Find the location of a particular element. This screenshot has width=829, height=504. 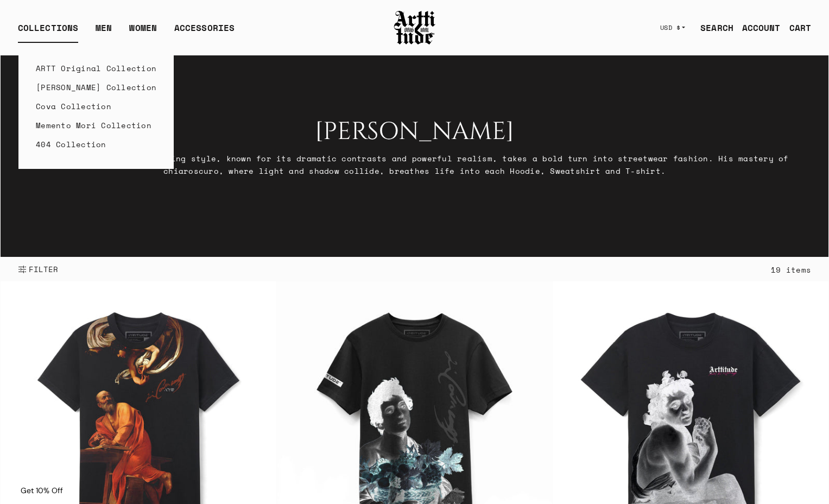

div: CART is located at coordinates (800, 28).